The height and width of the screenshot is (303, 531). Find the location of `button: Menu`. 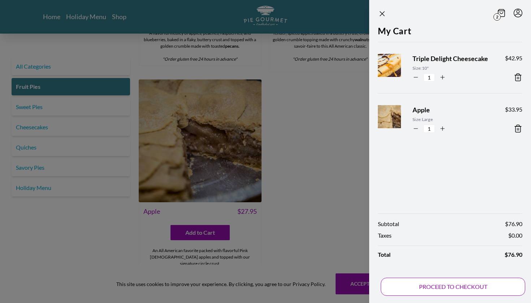

button: Menu is located at coordinates (518, 13).